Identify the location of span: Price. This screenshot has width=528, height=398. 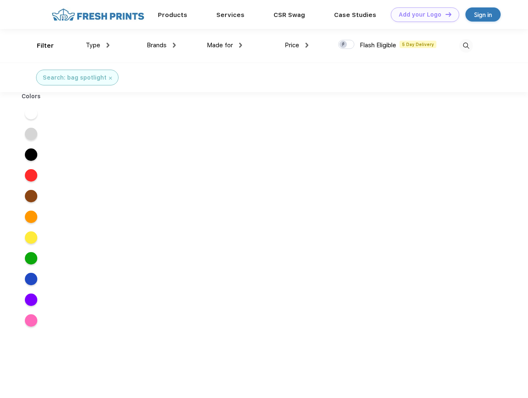
(292, 45).